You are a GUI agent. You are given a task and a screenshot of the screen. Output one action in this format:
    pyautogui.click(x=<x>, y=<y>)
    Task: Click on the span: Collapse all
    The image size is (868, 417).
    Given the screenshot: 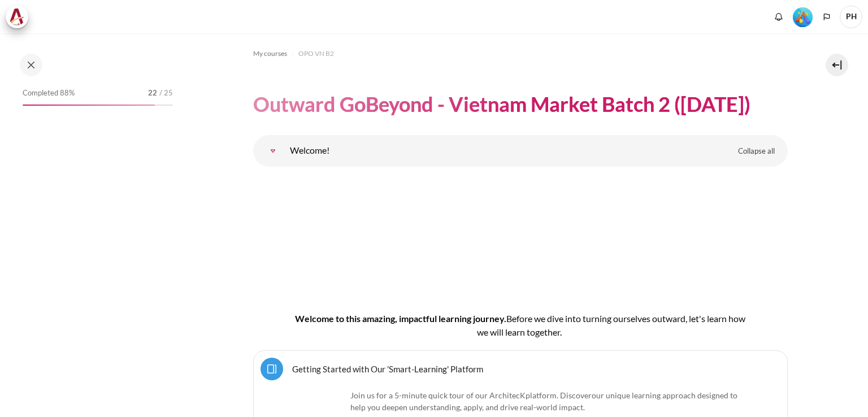 What is the action you would take?
    pyautogui.click(x=757, y=151)
    